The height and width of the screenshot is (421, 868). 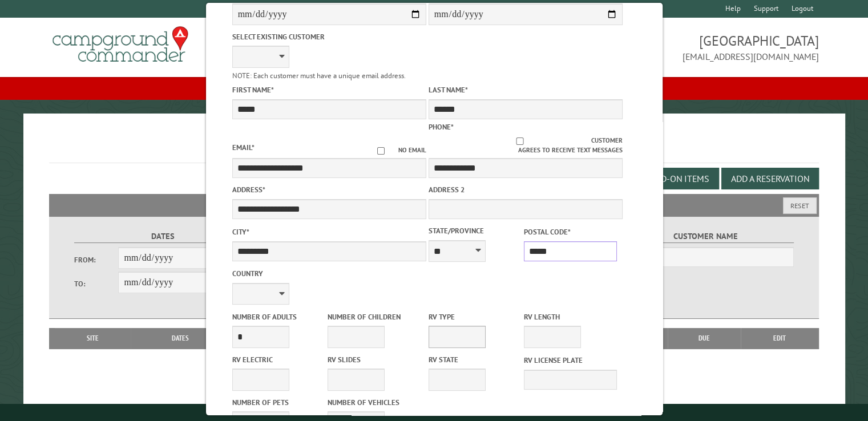 What do you see at coordinates (121, 44) in the screenshot?
I see `img: Campground Commander` at bounding box center [121, 44].